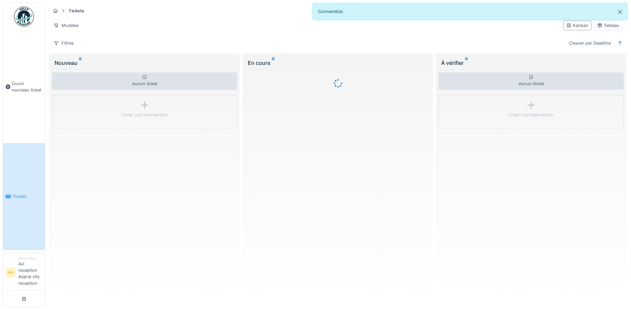 This screenshot has height=310, width=631. Describe the element at coordinates (337, 63) in the screenshot. I see `div: En cours` at that location.